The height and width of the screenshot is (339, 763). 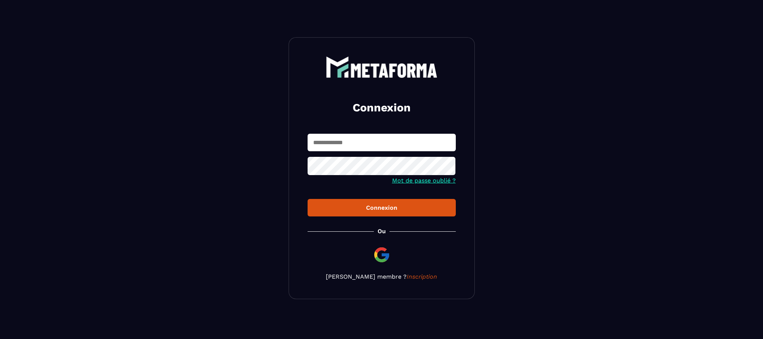 I want to click on a: Inscription, so click(x=422, y=276).